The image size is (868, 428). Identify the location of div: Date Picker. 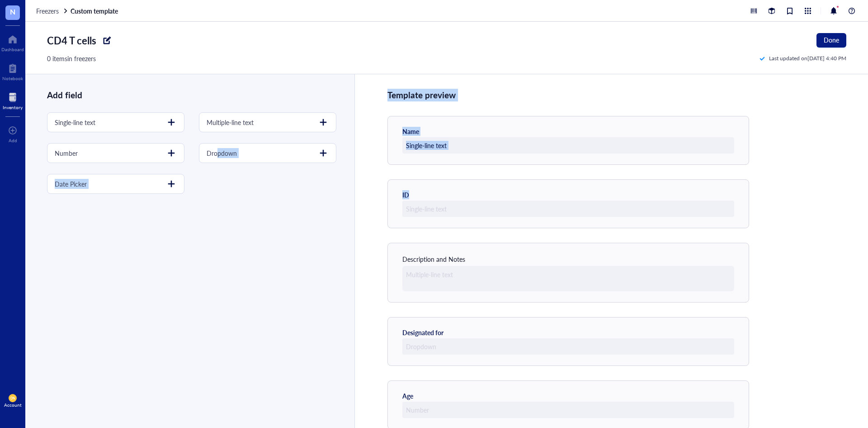
(70, 184).